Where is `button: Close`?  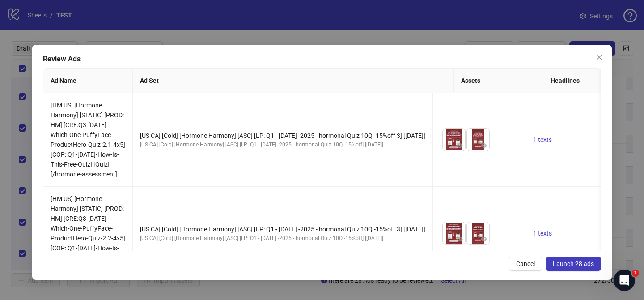 button: Close is located at coordinates (600, 57).